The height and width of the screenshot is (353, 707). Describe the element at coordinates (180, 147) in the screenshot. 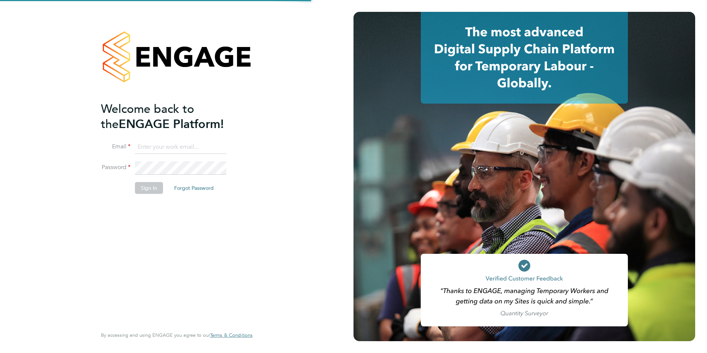

I see `input: Enter your work email...` at that location.